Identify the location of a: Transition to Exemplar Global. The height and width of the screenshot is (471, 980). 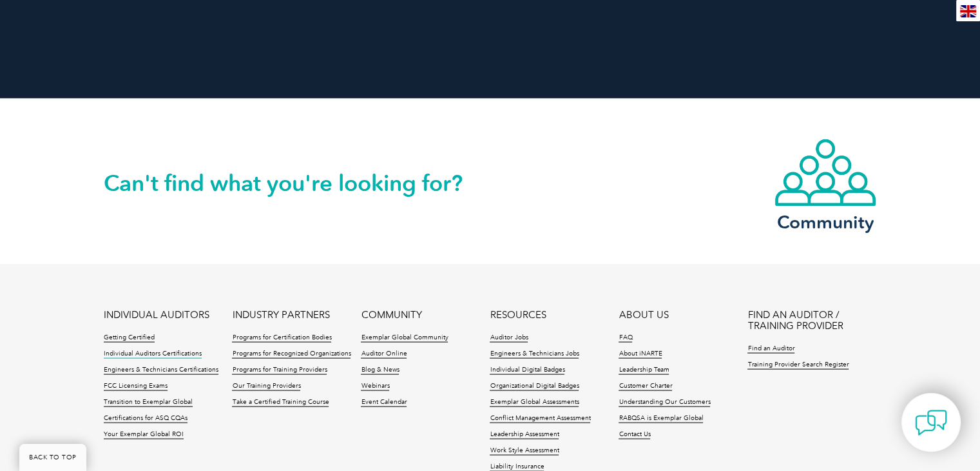
(148, 403).